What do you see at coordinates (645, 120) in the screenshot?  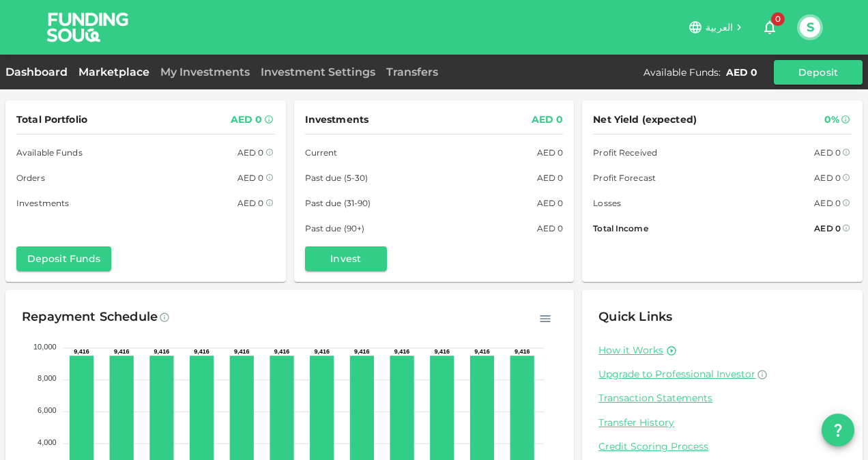 I see `span: Net Yield (expected)` at bounding box center [645, 120].